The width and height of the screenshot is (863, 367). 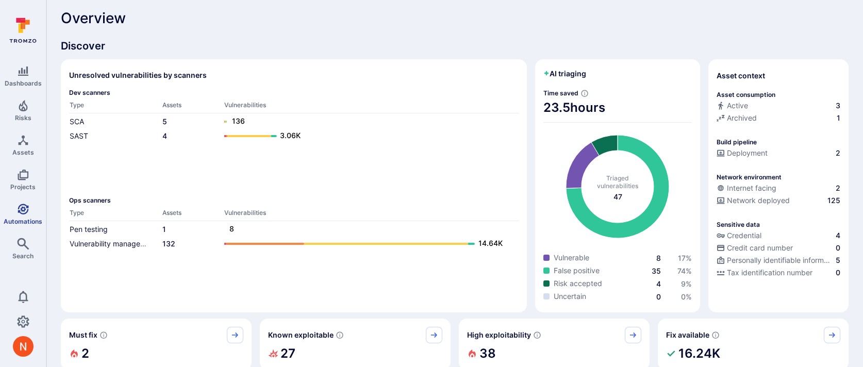 What do you see at coordinates (77, 121) in the screenshot?
I see `a: SCA` at bounding box center [77, 121].